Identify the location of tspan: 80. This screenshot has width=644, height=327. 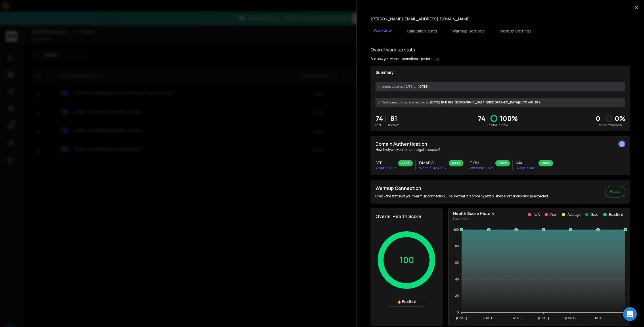
(457, 246).